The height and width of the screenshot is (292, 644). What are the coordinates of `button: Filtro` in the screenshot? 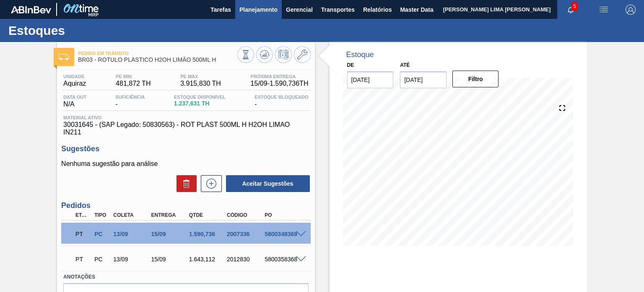 It's located at (475, 79).